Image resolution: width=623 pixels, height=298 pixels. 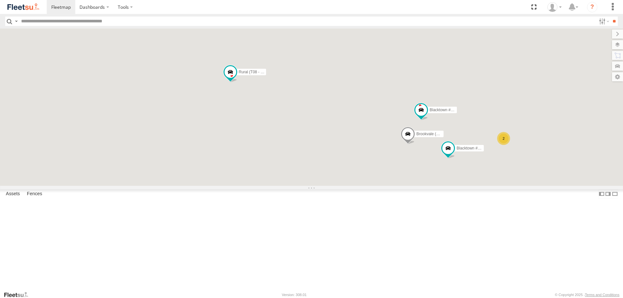 I want to click on img: fleetsu-logo-horizontal.svg, so click(x=23, y=7).